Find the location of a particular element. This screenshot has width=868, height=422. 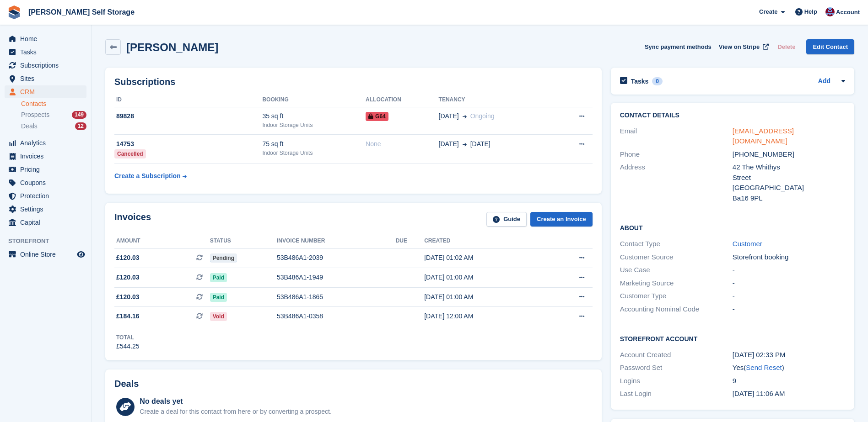

span: Analytics is located at coordinates (48, 143).